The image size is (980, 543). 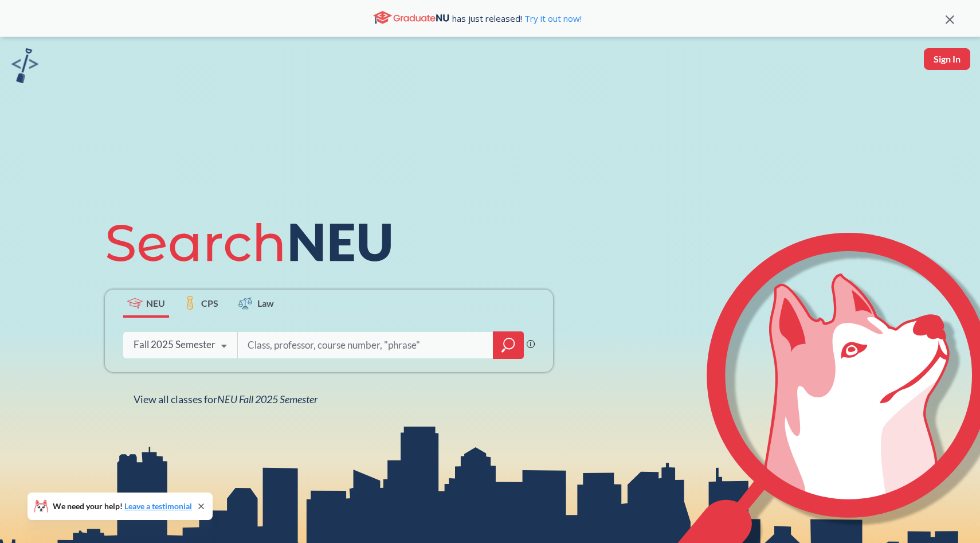 I want to click on div: Fall 2025 Semester, so click(x=175, y=345).